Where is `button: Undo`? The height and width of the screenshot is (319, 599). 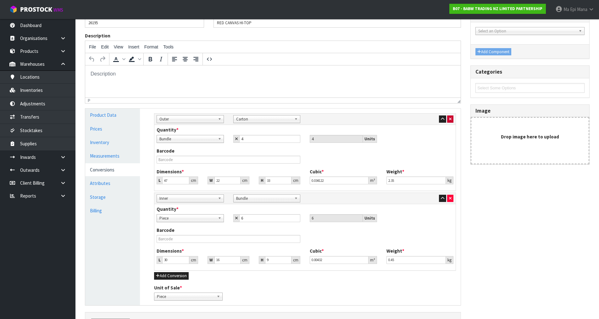 button: Undo is located at coordinates (92, 59).